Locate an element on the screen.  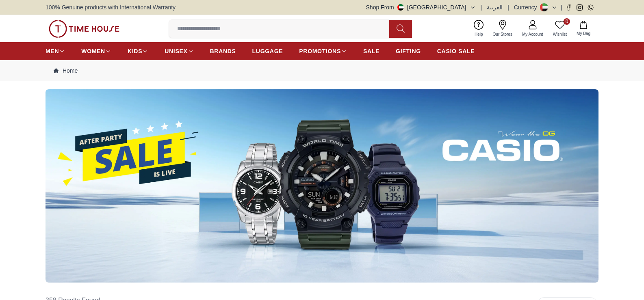
span: Help is located at coordinates (479, 34).